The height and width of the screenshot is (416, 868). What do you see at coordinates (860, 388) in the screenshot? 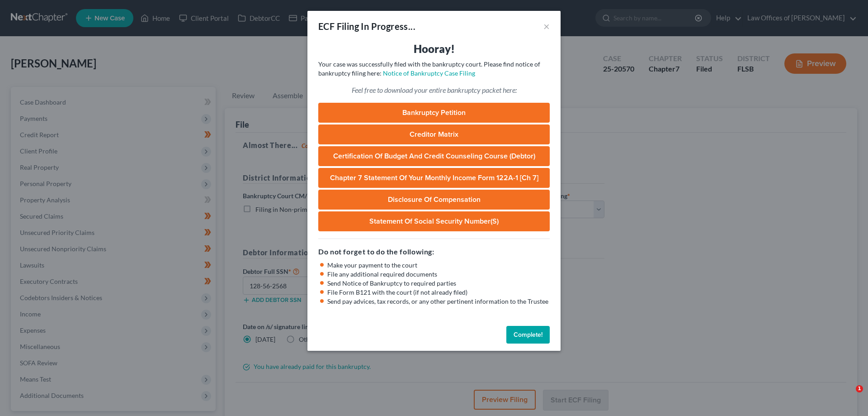
I see `span: 1` at bounding box center [860, 388].